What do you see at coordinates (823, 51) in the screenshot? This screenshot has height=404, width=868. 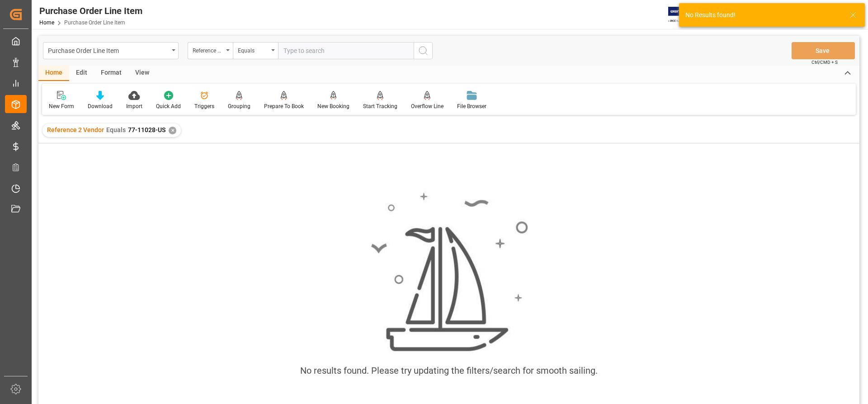 I see `button: Save` at bounding box center [823, 51].